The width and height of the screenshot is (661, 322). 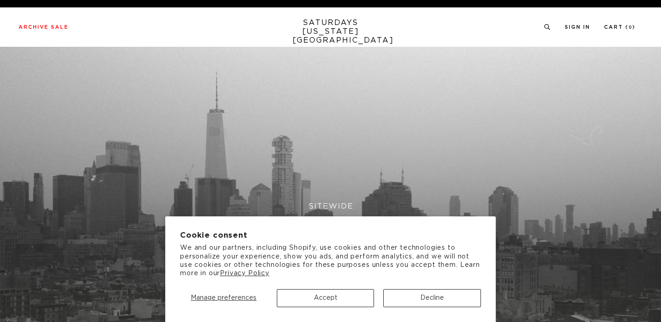 I want to click on button: Decline, so click(x=432, y=298).